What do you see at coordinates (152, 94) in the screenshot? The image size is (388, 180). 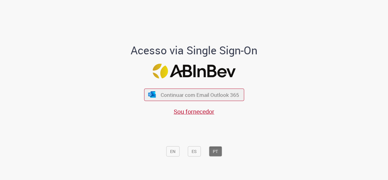 I see `img: ícone Azure/Microsoft 360` at bounding box center [152, 94].